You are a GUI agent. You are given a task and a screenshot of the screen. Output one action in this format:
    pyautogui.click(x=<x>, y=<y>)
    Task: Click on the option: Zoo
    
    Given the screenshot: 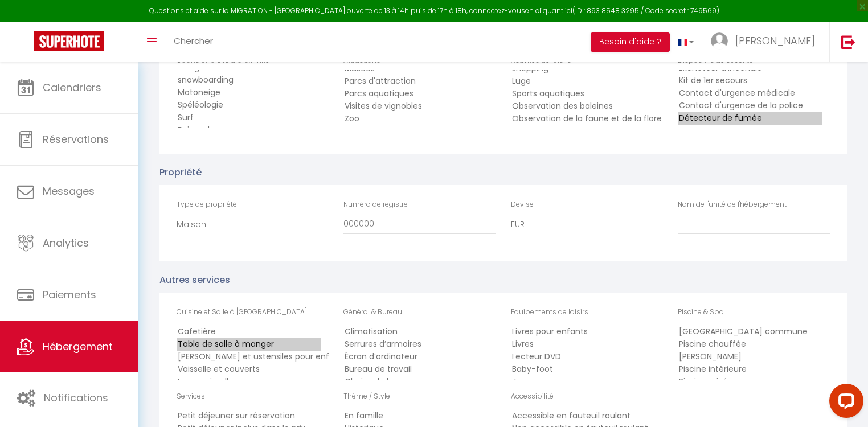 What is the action you would take?
    pyautogui.click(x=415, y=119)
    